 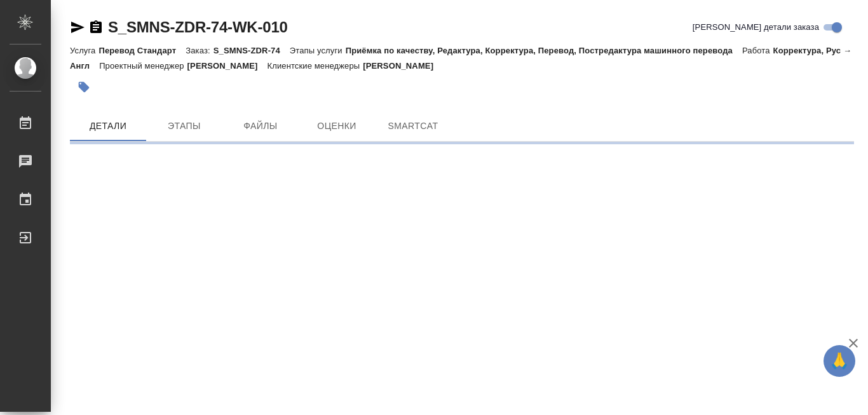 What do you see at coordinates (198, 50) in the screenshot?
I see `p: Заказ:` at bounding box center [198, 50].